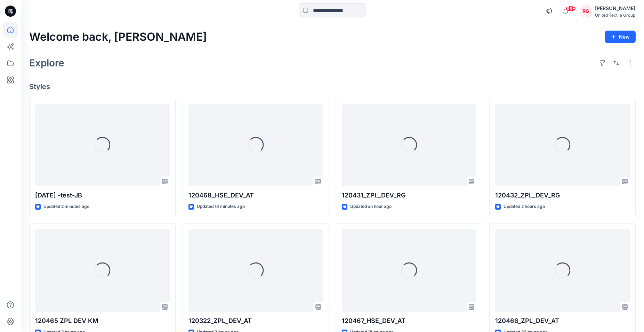 The height and width of the screenshot is (332, 644). I want to click on p: 120466_ZPL_DEV_AT, so click(562, 321).